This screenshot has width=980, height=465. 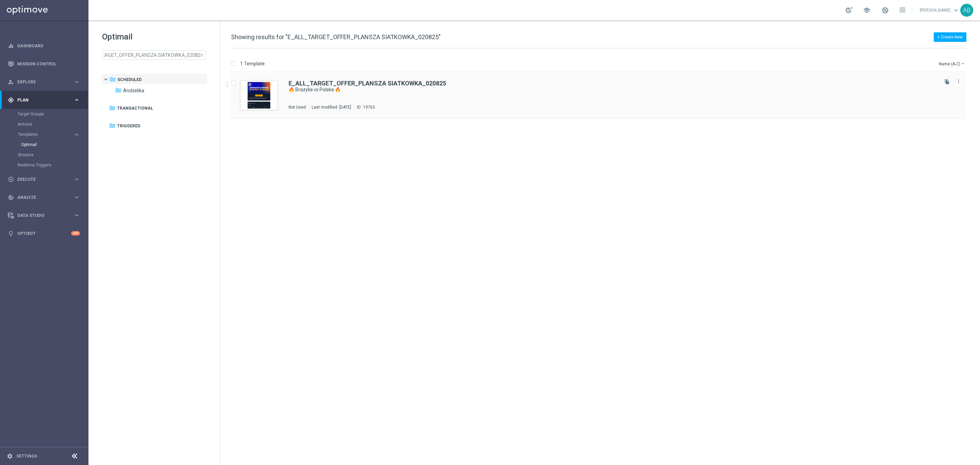 I want to click on button: person_search Explore keyboard_arrow_right, so click(x=44, y=82).